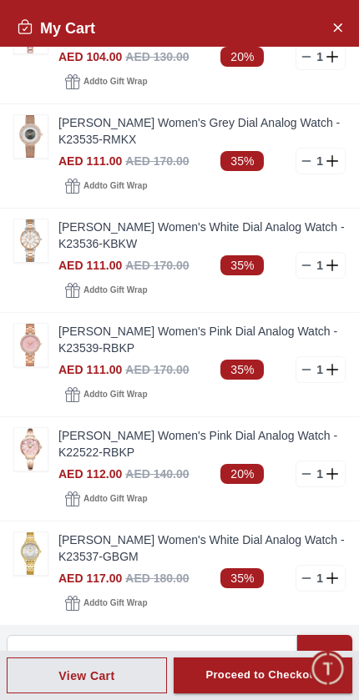 The width and height of the screenshot is (359, 700). What do you see at coordinates (157, 579) in the screenshot?
I see `span: AED 180.00` at bounding box center [157, 579].